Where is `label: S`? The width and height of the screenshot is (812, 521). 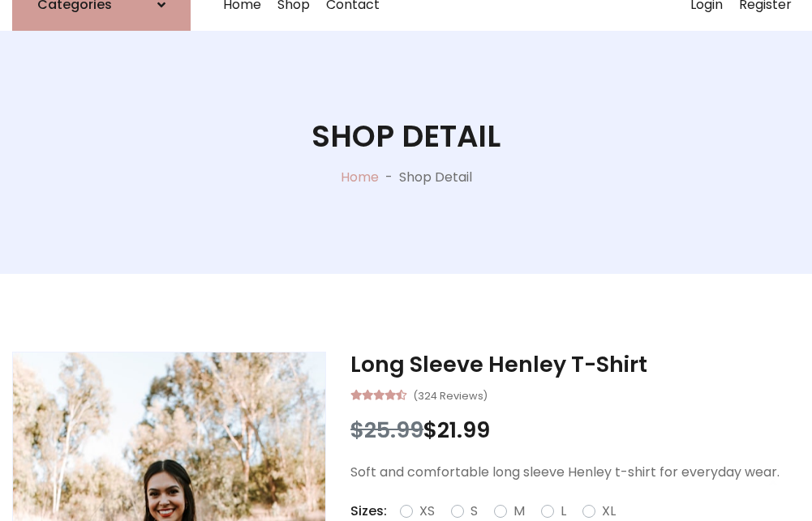
label: S is located at coordinates (473, 511).